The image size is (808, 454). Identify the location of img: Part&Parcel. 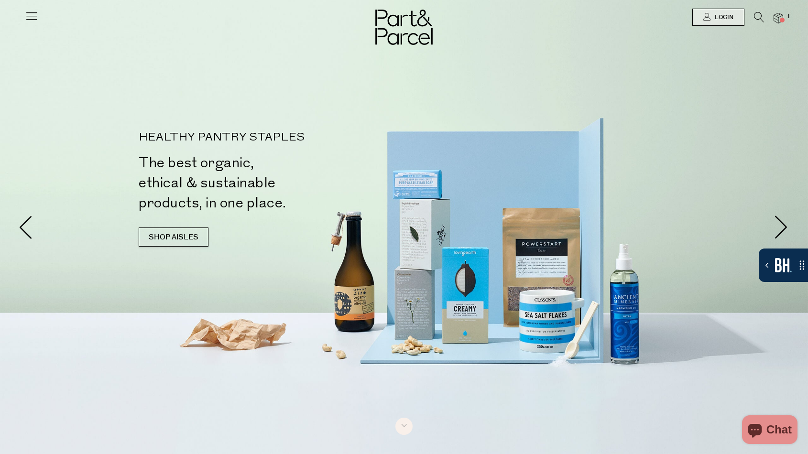
(404, 27).